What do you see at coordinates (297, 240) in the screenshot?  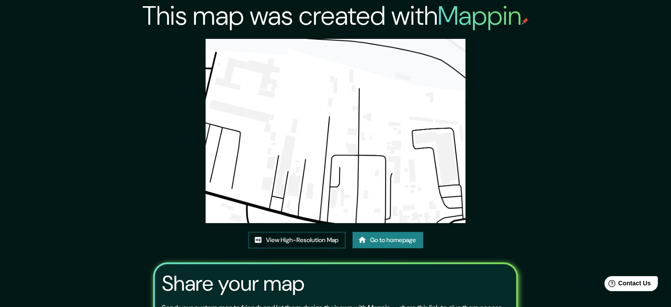 I see `a: View High-Resolution Map` at bounding box center [297, 240].